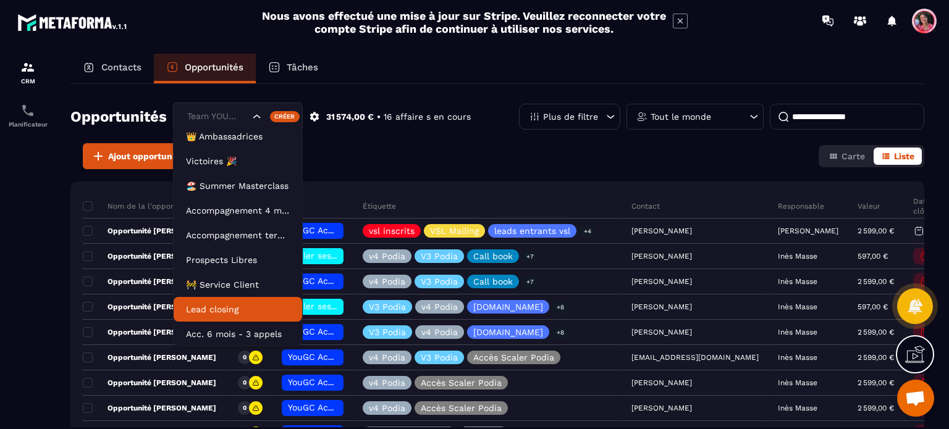  What do you see at coordinates (350, 117) in the screenshot?
I see `p: 31 574,00 €` at bounding box center [350, 117].